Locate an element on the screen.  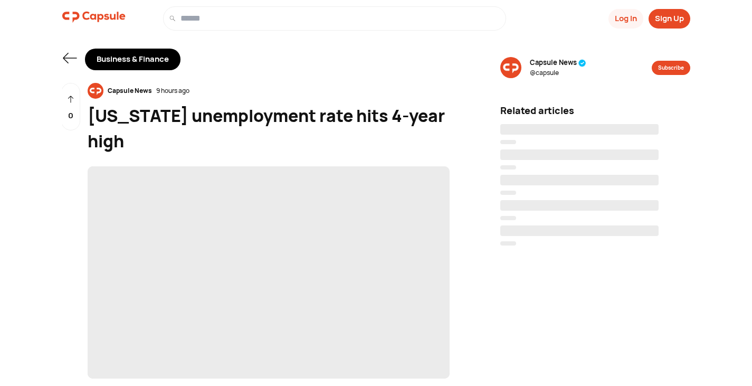
button: Subscribe is located at coordinates (670, 68).